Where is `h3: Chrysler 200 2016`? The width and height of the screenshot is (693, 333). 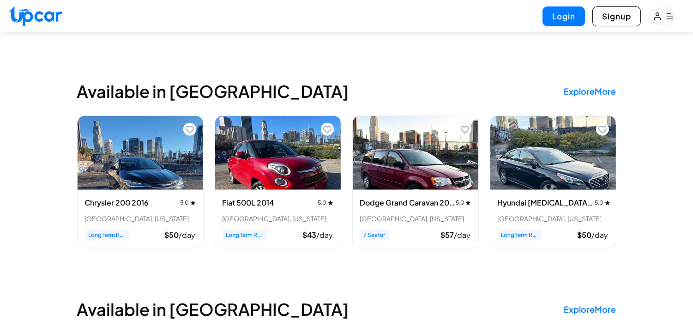 h3: Chrysler 200 2016 is located at coordinates (117, 203).